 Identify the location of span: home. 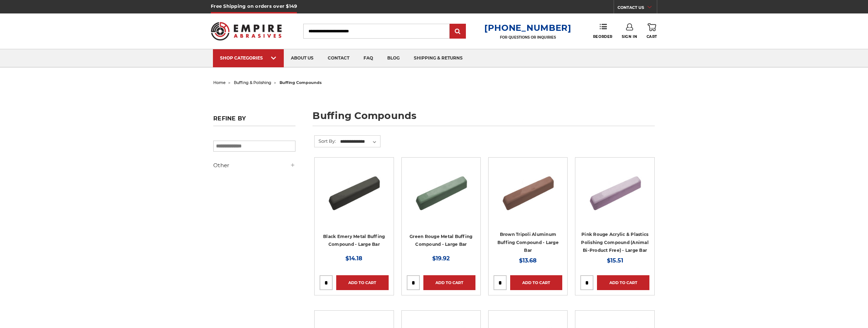
(219, 83).